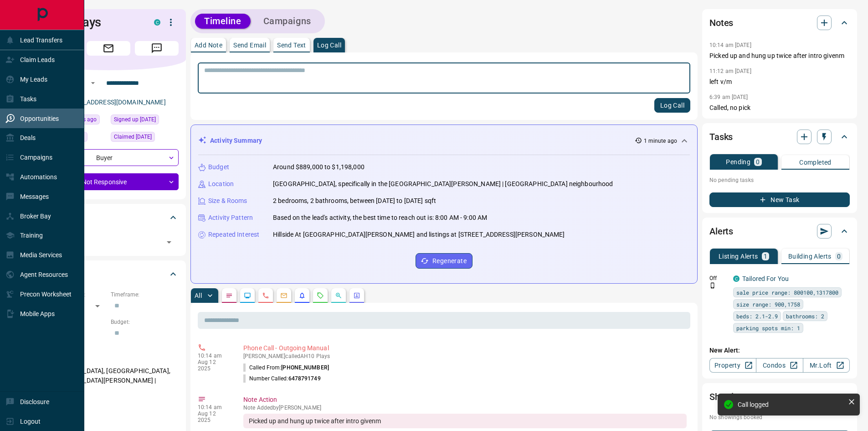 This screenshot has height=431, width=868. What do you see at coordinates (157, 49) in the screenshot?
I see `span: Message` at bounding box center [157, 49].